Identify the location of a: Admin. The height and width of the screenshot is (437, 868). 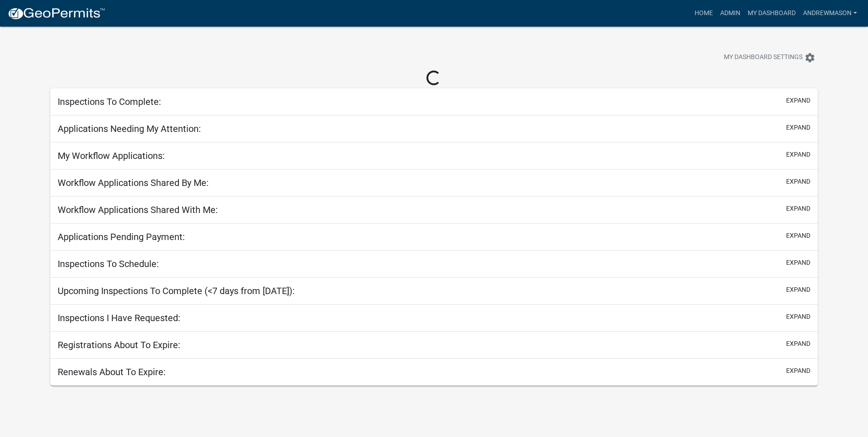
(730, 13).